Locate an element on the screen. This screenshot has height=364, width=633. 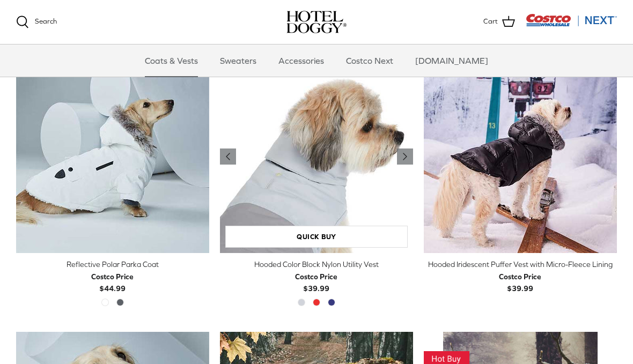
a: Costco Next is located at coordinates (369, 61).